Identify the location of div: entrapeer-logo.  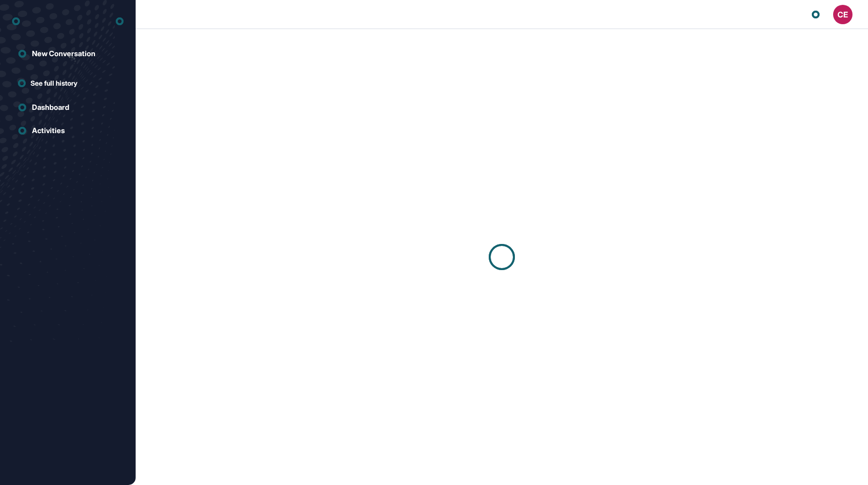
(16, 21).